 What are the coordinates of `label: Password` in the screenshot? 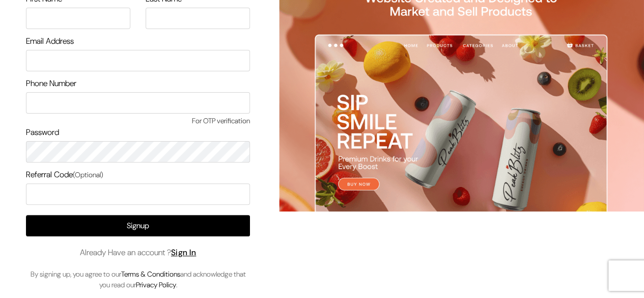 It's located at (42, 132).